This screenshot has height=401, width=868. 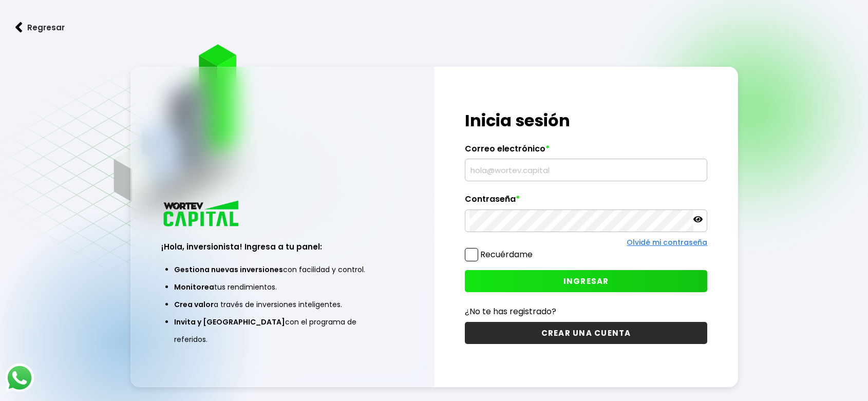 What do you see at coordinates (586, 170) in the screenshot?
I see `input: hola@wortev.capital` at bounding box center [586, 170].